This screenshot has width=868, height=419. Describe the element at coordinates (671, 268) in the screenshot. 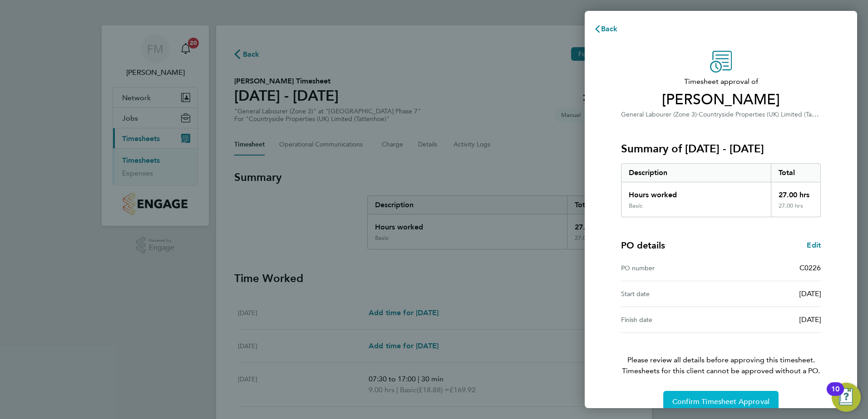

I see `div: PO number` at that location.